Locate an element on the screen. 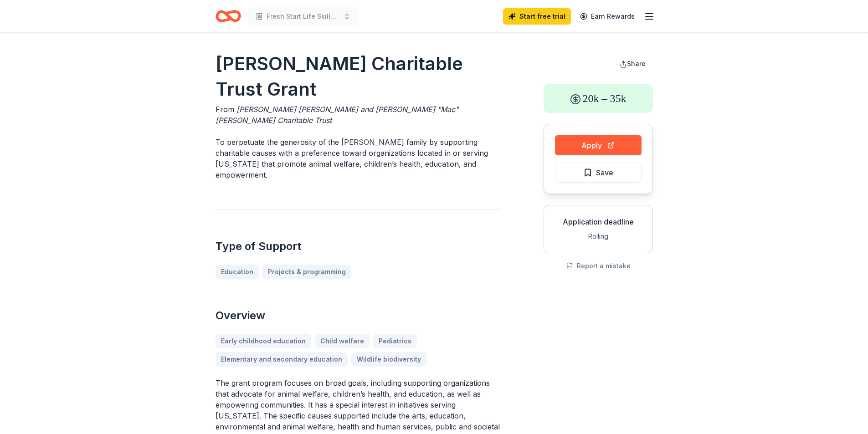  a: Projects & programming is located at coordinates (307, 273).